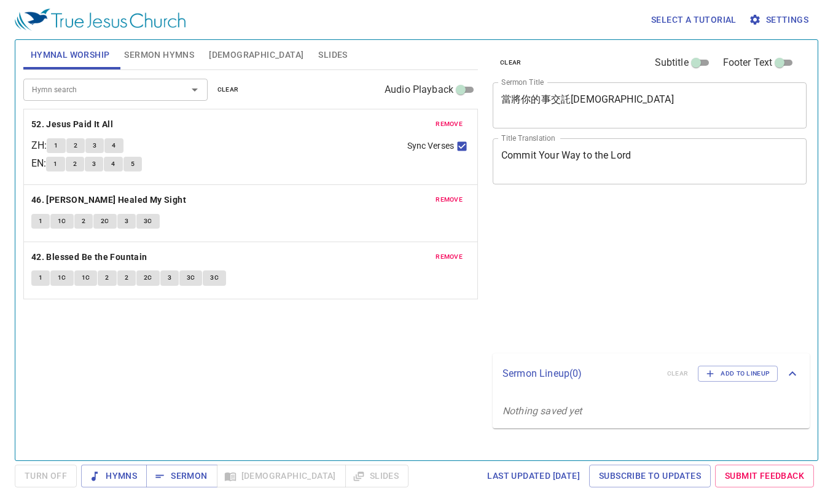 This screenshot has height=504, width=833. I want to click on span: Select a tutorial, so click(694, 20).